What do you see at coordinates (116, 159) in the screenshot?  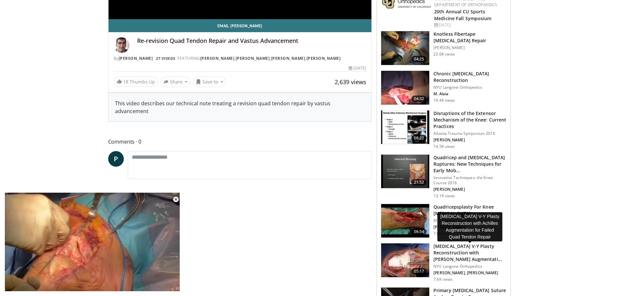 I see `a: P` at bounding box center [116, 159].